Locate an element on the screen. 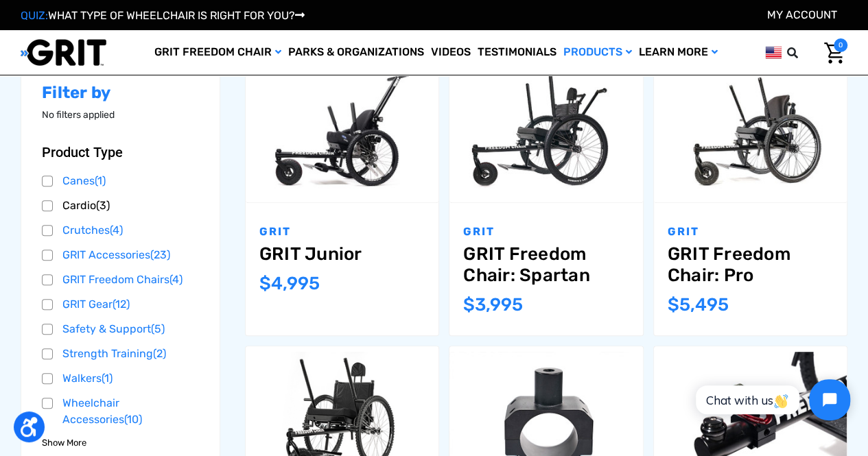  a: Products is located at coordinates (597, 52).